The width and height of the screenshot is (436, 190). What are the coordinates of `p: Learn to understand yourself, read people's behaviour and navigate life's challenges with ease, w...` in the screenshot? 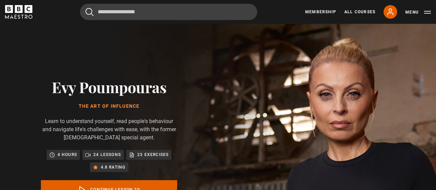 It's located at (109, 130).